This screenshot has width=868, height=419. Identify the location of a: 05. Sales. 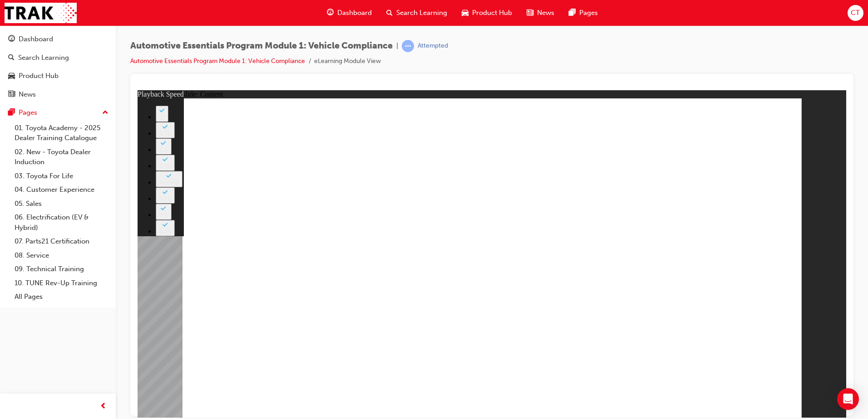
(61, 204).